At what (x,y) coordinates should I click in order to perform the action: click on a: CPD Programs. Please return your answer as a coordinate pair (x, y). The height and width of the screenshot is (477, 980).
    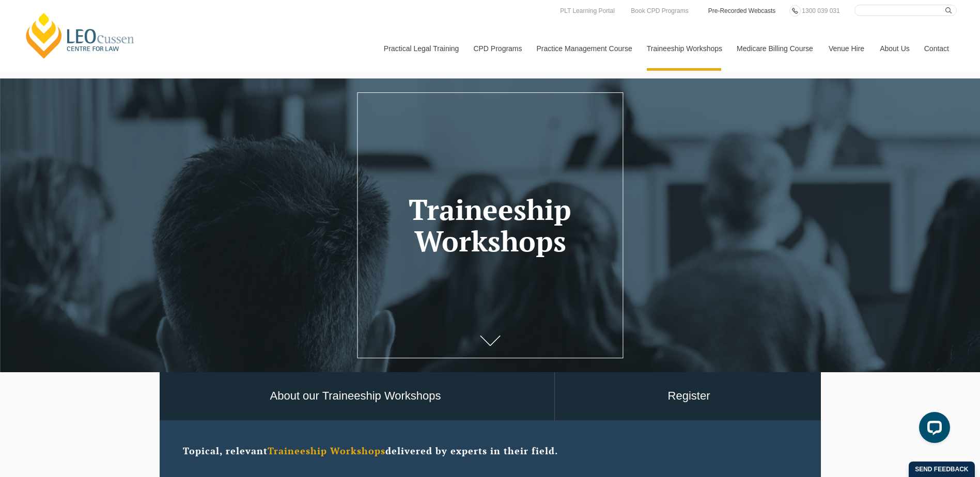
    Looking at the image, I should click on (497, 49).